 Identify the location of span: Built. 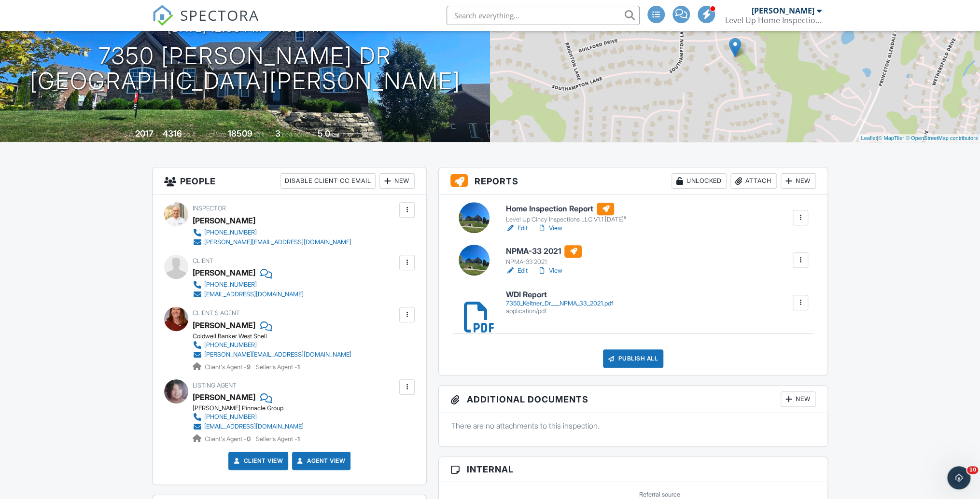
(128, 134).